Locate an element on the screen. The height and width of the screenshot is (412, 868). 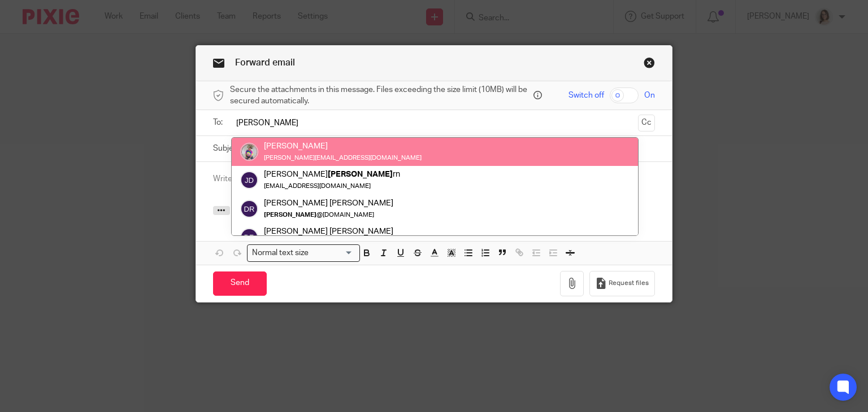
label: Subject: is located at coordinates (228, 148).